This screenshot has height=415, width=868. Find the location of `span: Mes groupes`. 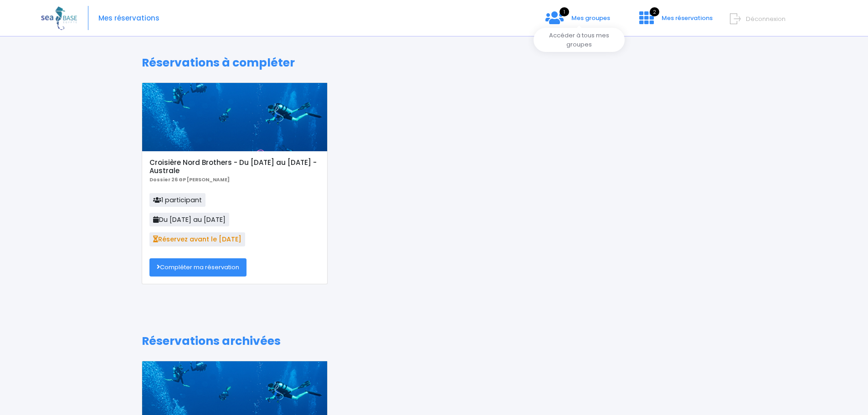

span: Mes groupes is located at coordinates (591, 18).